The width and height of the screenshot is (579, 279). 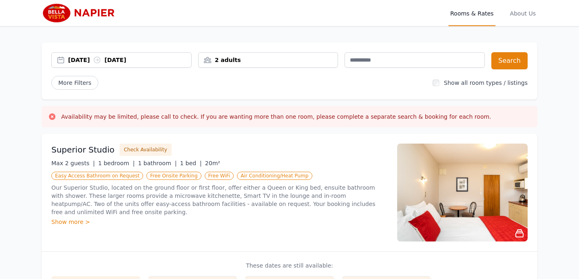 What do you see at coordinates (83, 150) in the screenshot?
I see `h3: Superior Studio` at bounding box center [83, 150].